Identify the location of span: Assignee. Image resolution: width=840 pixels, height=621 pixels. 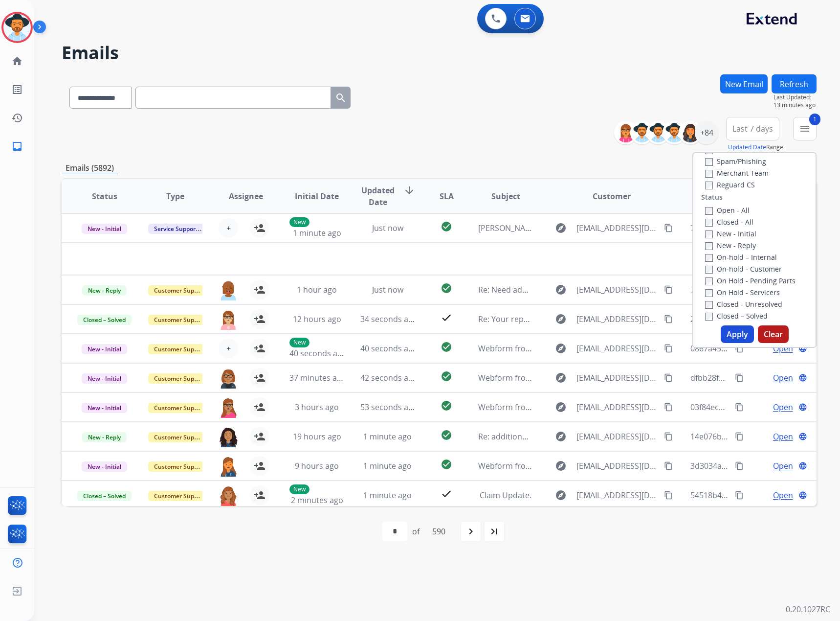
(246, 196).